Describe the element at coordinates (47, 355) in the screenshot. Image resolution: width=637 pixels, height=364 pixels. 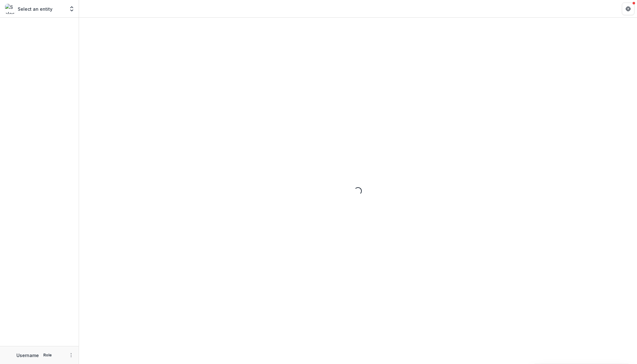
I see `p: Role` at that location.